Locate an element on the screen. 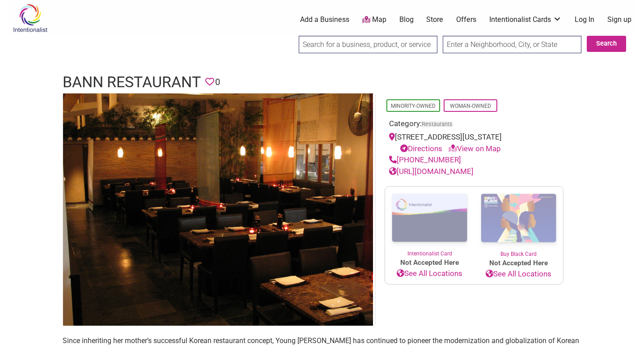 This screenshot has width=644, height=348. img: Buy Black Card is located at coordinates (518, 218).